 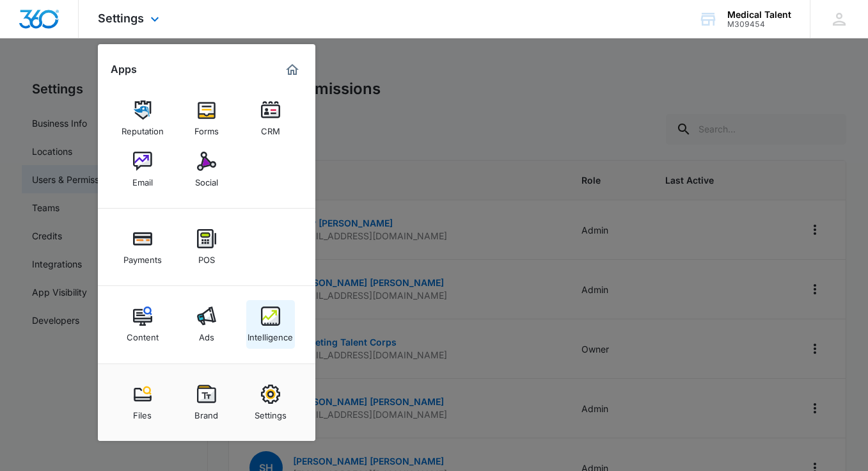 I want to click on a: Ads, so click(x=207, y=324).